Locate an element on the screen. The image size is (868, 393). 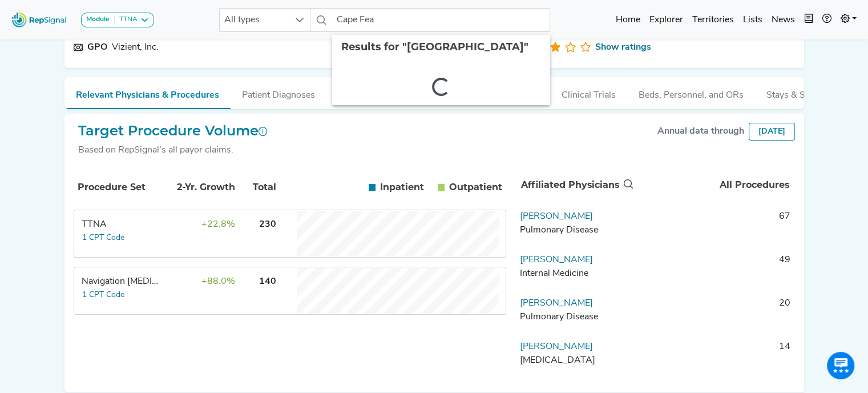
td: 20 is located at coordinates (715, 314).